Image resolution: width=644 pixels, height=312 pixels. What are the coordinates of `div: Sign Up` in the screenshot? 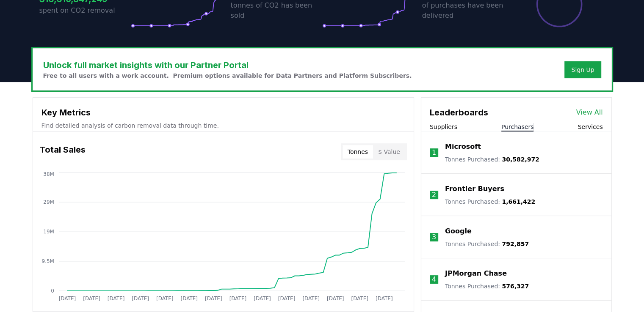 It's located at (583, 70).